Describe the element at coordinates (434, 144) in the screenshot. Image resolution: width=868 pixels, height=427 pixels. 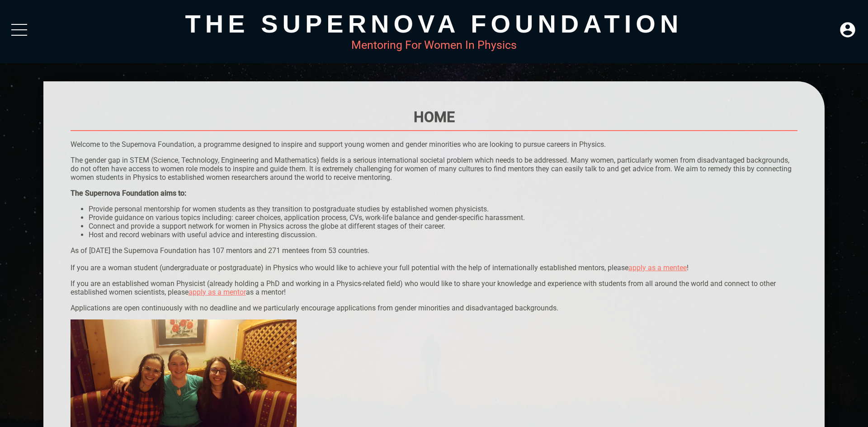
I see `p: Welcome to the Supernova Foundation, a programme designed to inspire and support young women and ...` at that location.